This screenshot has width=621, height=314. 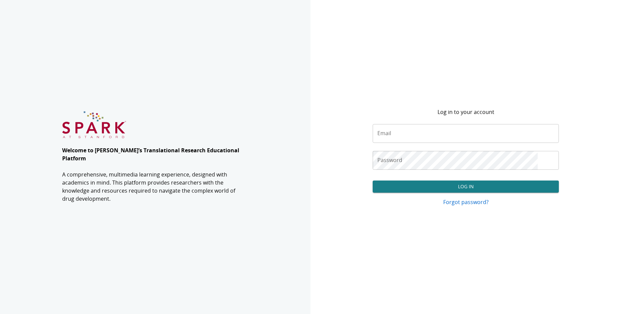 I want to click on img: SPARK at Stanford, so click(x=94, y=125).